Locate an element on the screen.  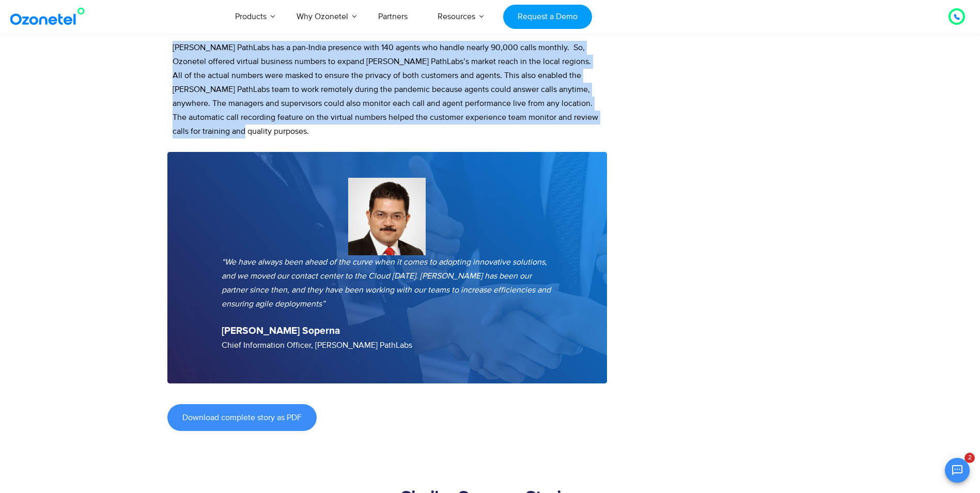
a: Request a Demo is located at coordinates (547, 17).